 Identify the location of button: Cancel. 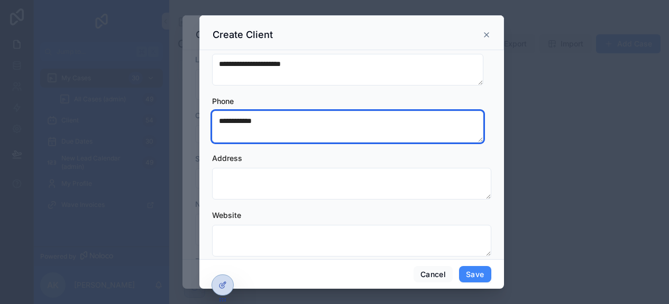
(433, 275).